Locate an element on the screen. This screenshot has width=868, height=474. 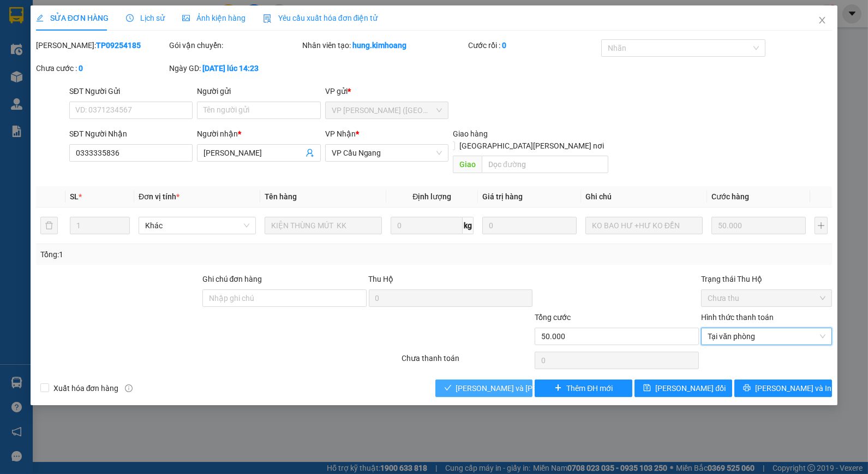
button: plus is located at coordinates (821, 225).